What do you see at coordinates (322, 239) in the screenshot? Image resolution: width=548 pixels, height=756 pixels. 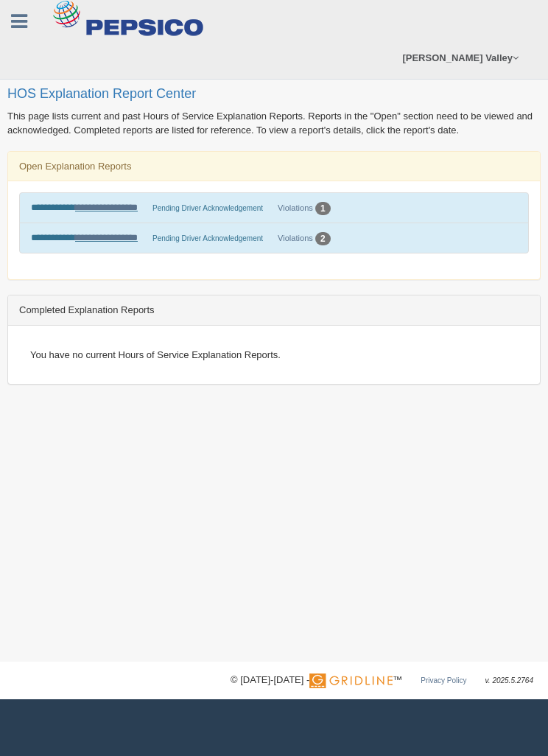 I see `div: 2` at bounding box center [322, 239].